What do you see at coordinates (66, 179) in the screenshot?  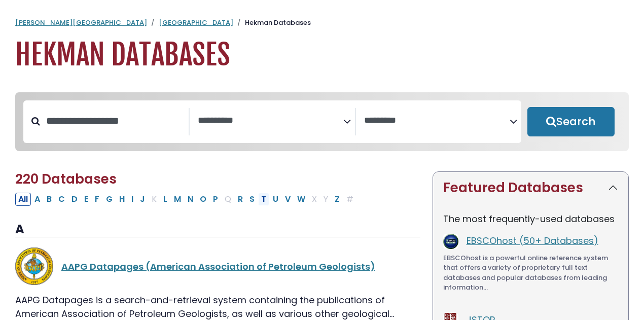 I see `span: 220 Databases` at bounding box center [66, 179].